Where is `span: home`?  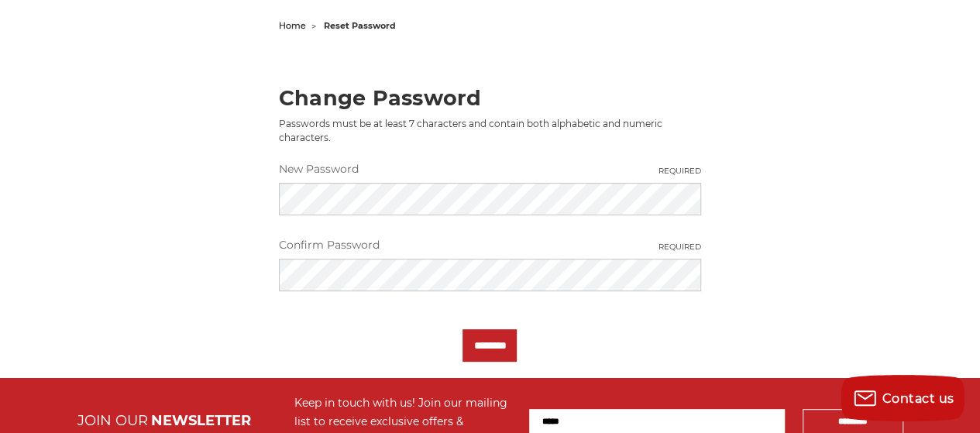
span: home is located at coordinates (292, 25).